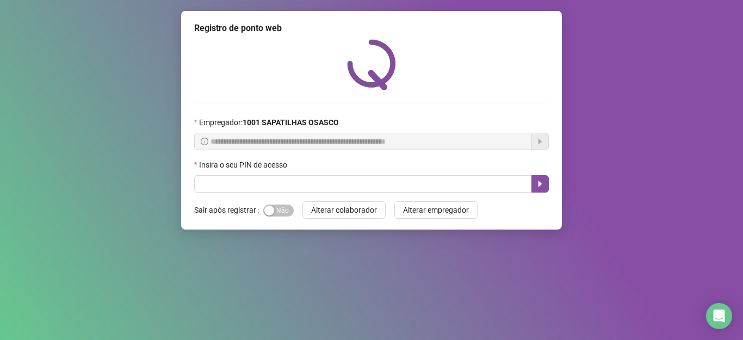  What do you see at coordinates (719, 316) in the screenshot?
I see `div: Open Intercom Messenger` at bounding box center [719, 316].